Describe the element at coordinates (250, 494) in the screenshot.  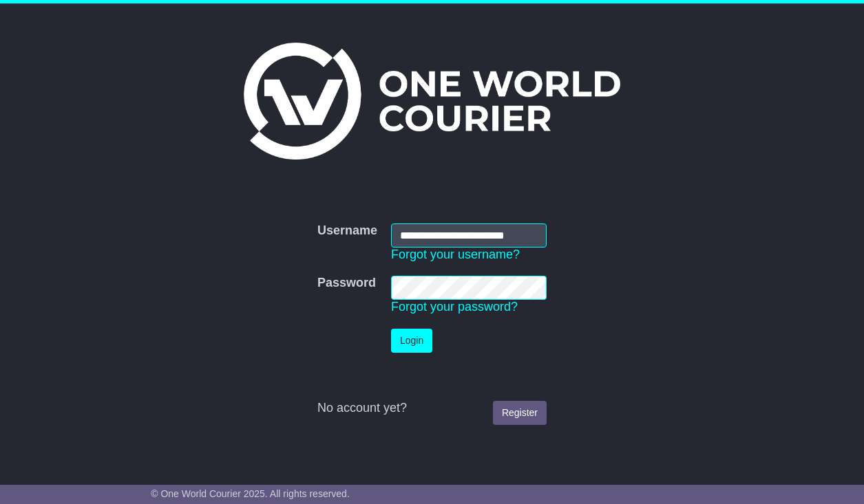
I see `span: © One World Courier 2025. All rights reserved.` at that location.